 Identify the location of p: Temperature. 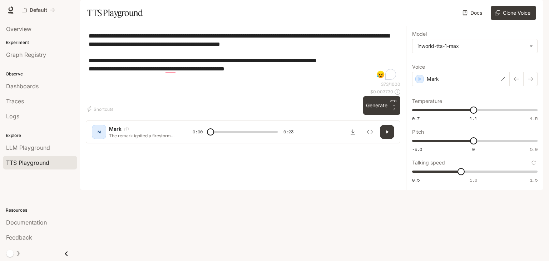
(427, 101).